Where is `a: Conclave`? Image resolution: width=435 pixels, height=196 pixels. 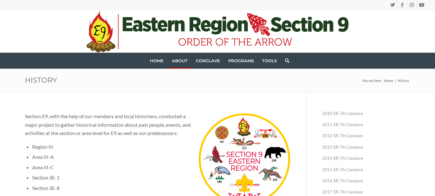 a: Conclave is located at coordinates (208, 61).